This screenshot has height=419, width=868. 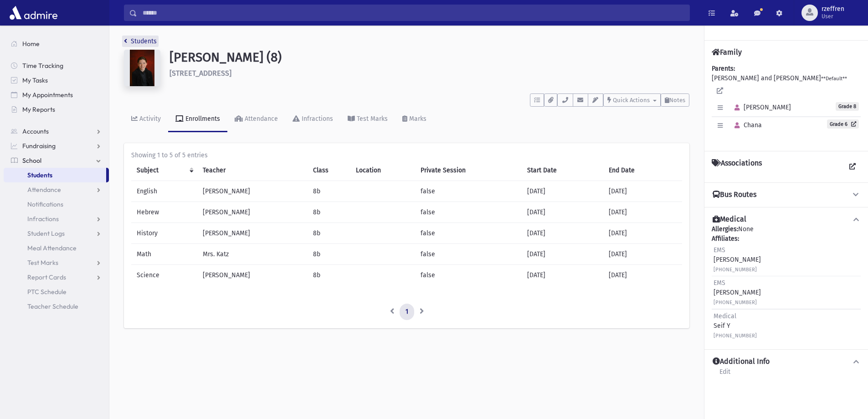 What do you see at coordinates (413, 13) in the screenshot?
I see `input: Search` at bounding box center [413, 13].